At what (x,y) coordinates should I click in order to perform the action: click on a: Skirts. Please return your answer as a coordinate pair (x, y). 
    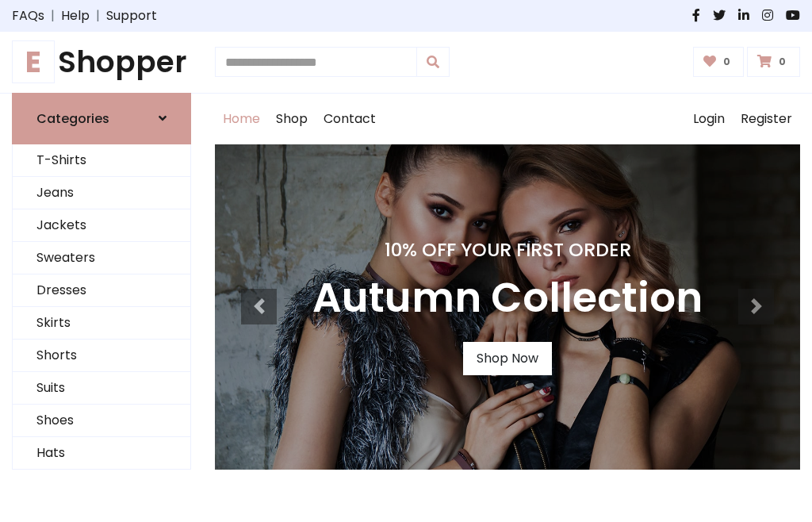
    Looking at the image, I should click on (102, 323).